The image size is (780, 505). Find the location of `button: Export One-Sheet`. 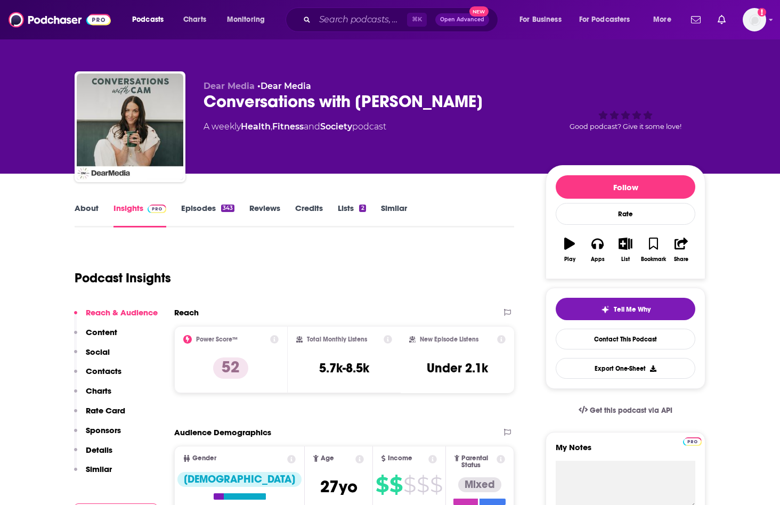

button: Export One-Sheet is located at coordinates (625, 368).